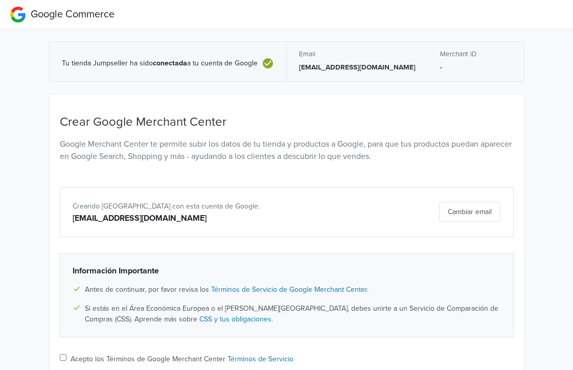 The image size is (573, 370). I want to click on h5: Email, so click(357, 54).